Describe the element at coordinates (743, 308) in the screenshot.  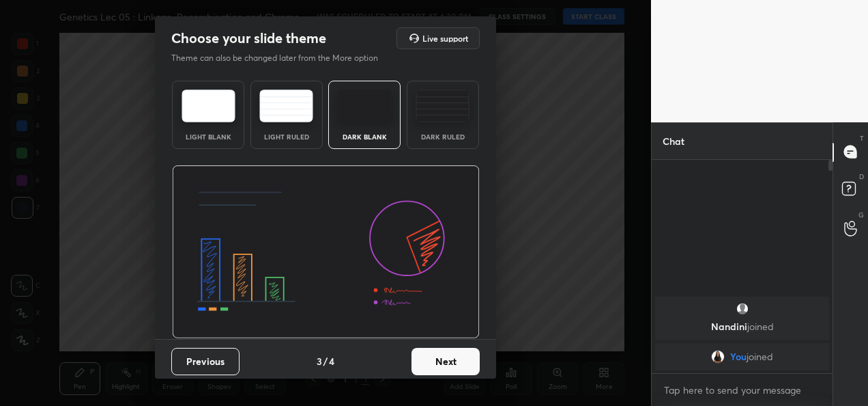
I see `img: default.png` at that location.